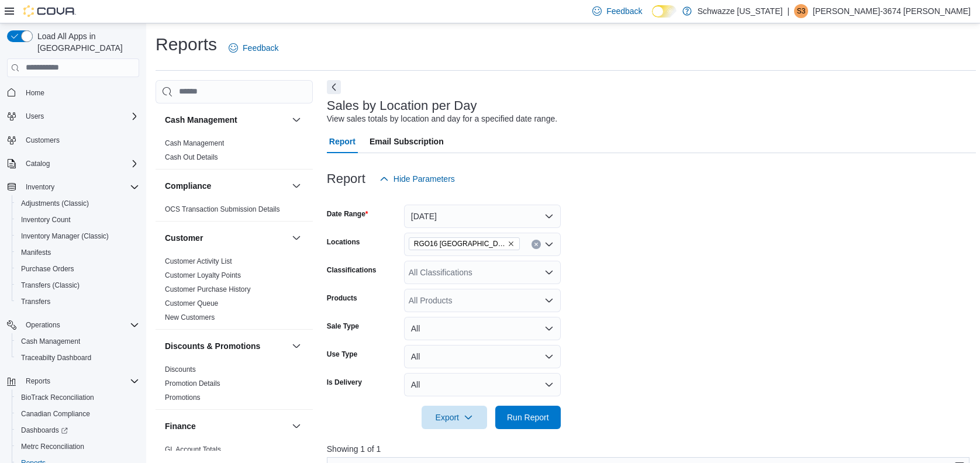 This screenshot has width=980, height=463. What do you see at coordinates (549, 272) in the screenshot?
I see `button: Open list of options` at bounding box center [549, 272].